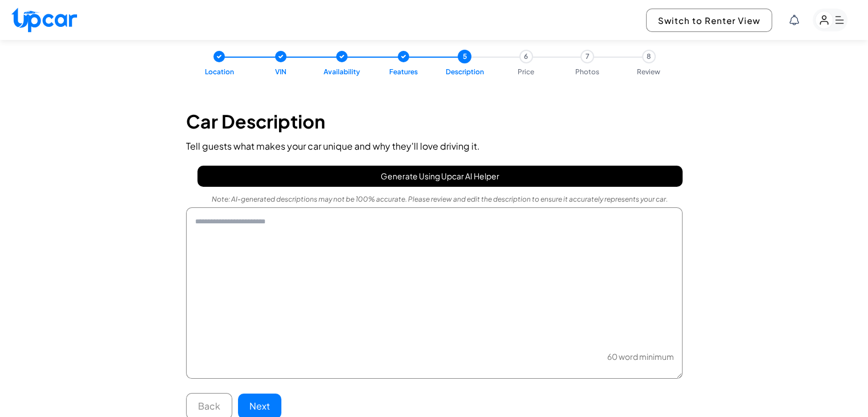  What do you see at coordinates (404, 72) in the screenshot?
I see `span: Features` at bounding box center [404, 72].